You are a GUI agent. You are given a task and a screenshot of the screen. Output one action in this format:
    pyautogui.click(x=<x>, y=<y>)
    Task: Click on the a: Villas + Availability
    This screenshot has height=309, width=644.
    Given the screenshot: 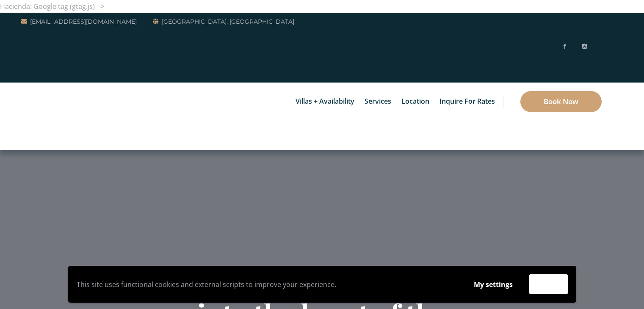 What is the action you would take?
    pyautogui.click(x=324, y=102)
    